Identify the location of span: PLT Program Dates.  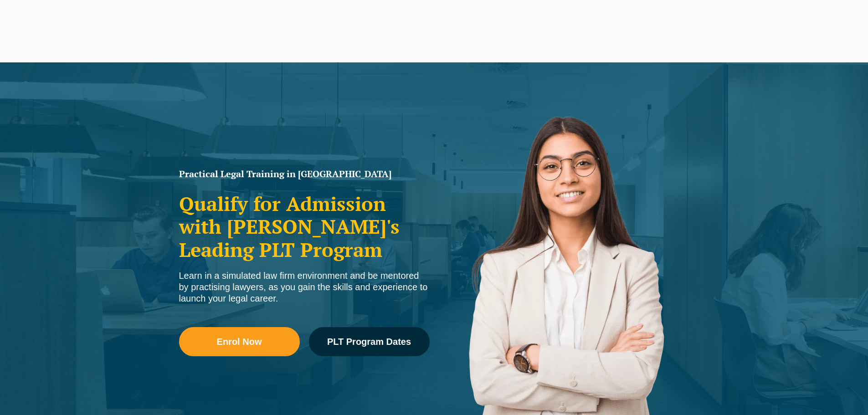
(369, 342).